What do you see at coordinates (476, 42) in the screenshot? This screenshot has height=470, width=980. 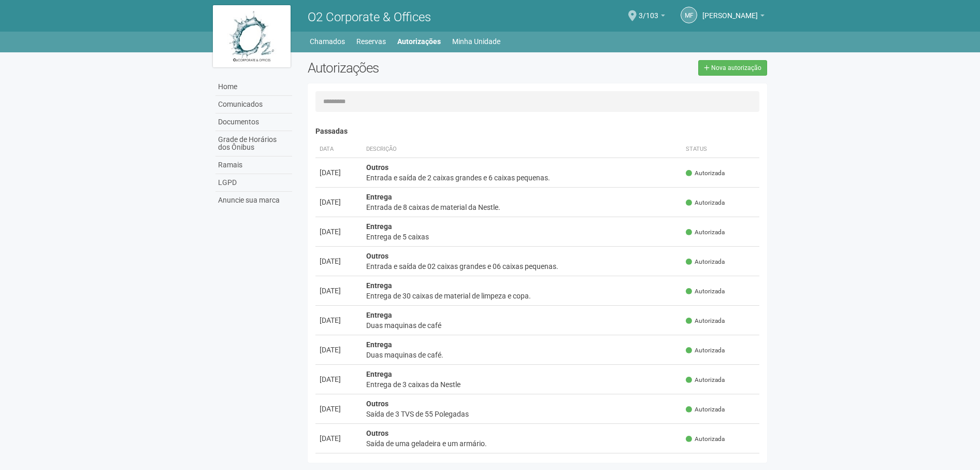 I see `a: Minha Unidade` at bounding box center [476, 42].